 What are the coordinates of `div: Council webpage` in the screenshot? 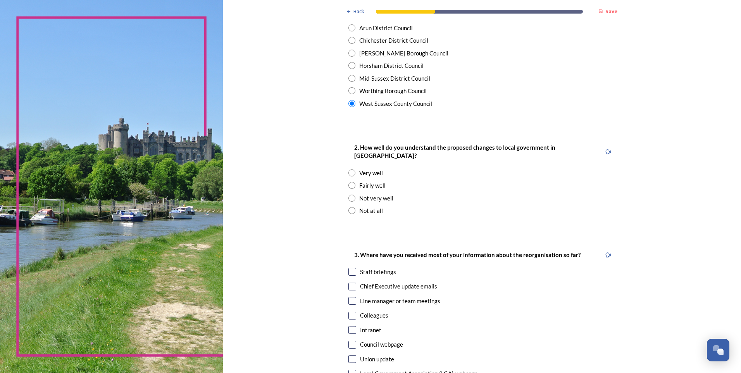 It's located at (381, 344).